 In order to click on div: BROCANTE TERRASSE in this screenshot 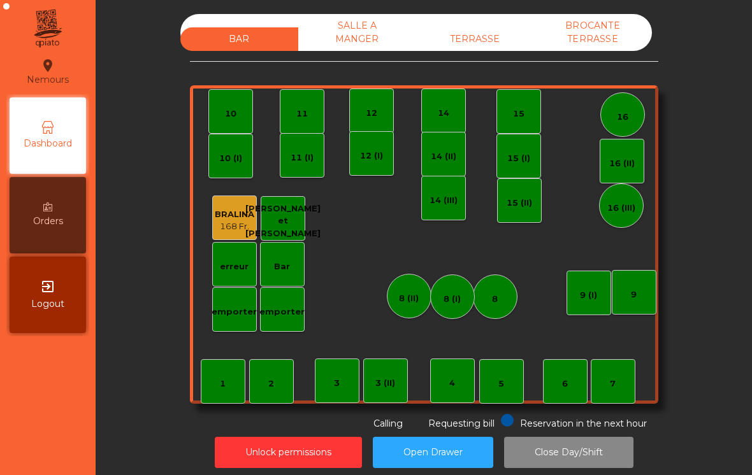, I will do `click(592, 32)`.